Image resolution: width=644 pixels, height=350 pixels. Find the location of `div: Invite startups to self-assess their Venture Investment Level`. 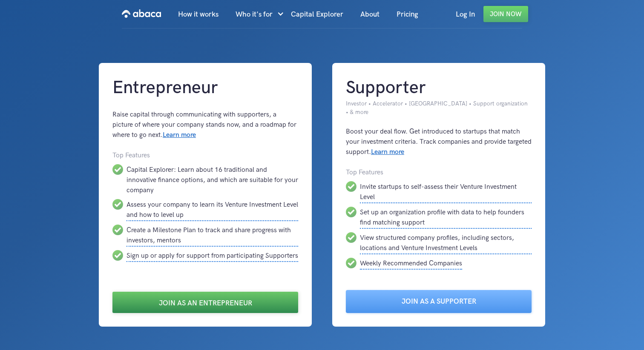

div: Invite startups to self-assess their Venture Investment Level is located at coordinates (445, 193).